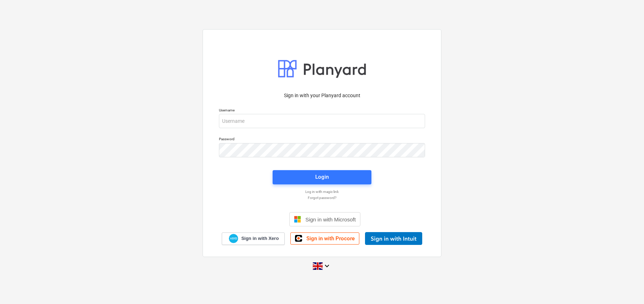  I want to click on a: Forgot password?, so click(322, 197).